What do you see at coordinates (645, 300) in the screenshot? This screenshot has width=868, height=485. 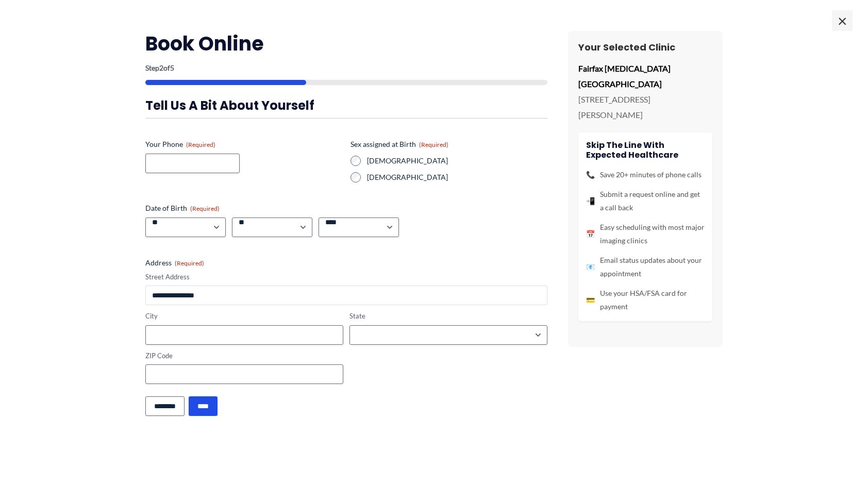 I see `li: Use your HSA/FSA card for payment` at bounding box center [645, 300].